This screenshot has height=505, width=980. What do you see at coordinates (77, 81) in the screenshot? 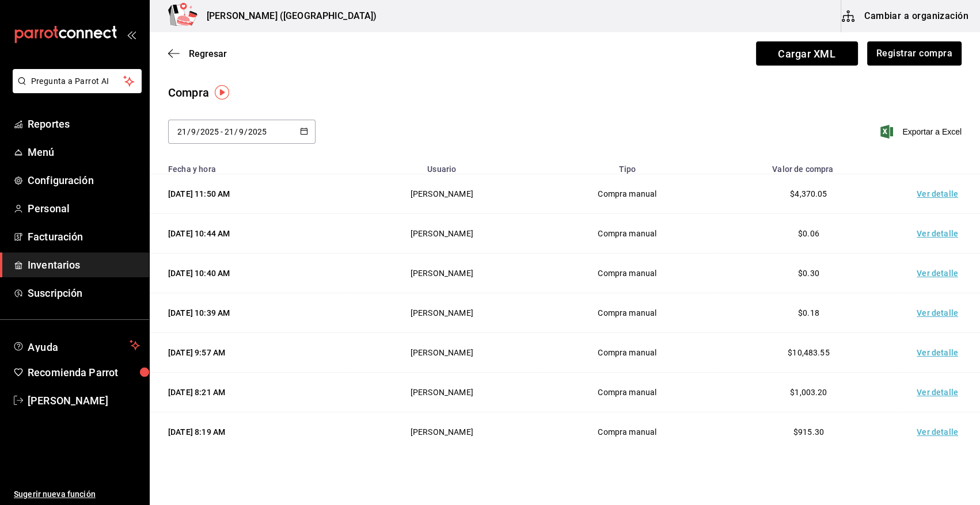
I see `span: Pregunta a Parrot AI` at bounding box center [77, 81].